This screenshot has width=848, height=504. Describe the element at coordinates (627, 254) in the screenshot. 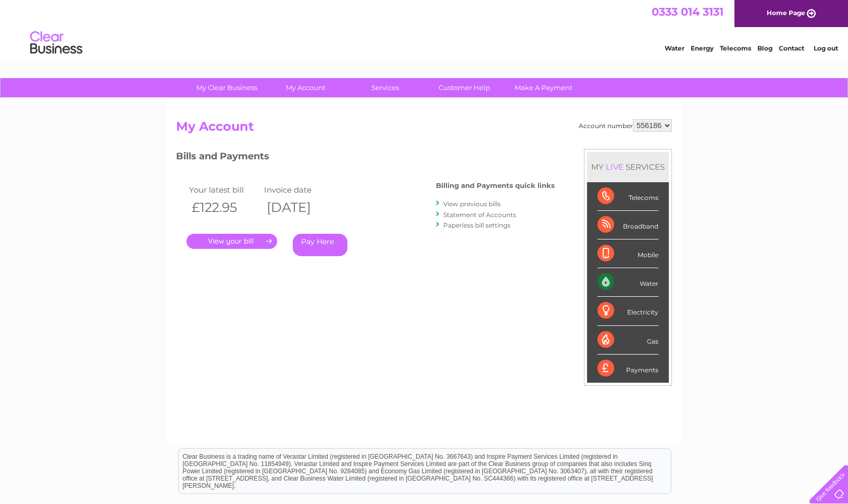

I see `div: Mobile` at that location.